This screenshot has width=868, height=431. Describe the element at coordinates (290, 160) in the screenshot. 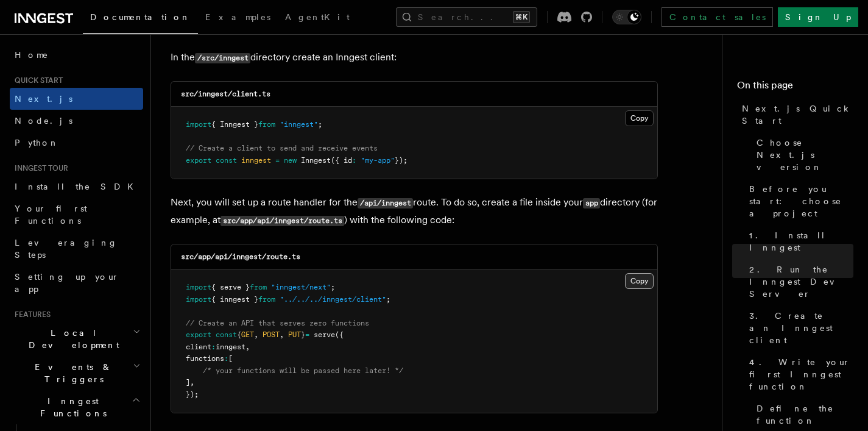

I see `span: new` at that location.